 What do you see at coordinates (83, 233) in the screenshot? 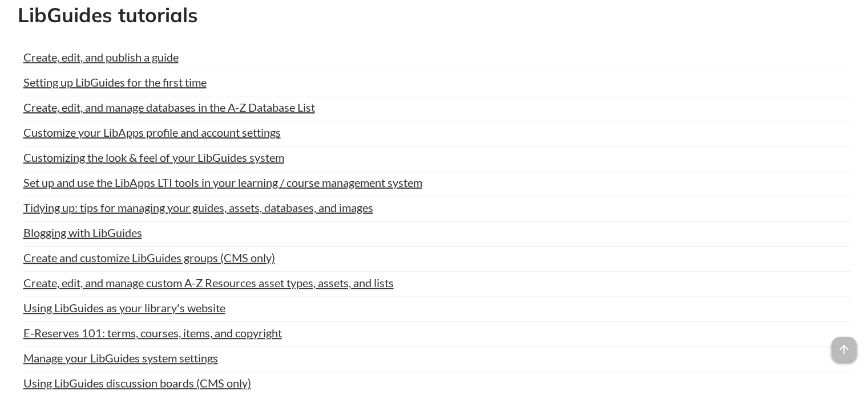
I see `a: Blogging with LibGuides` at bounding box center [83, 233].